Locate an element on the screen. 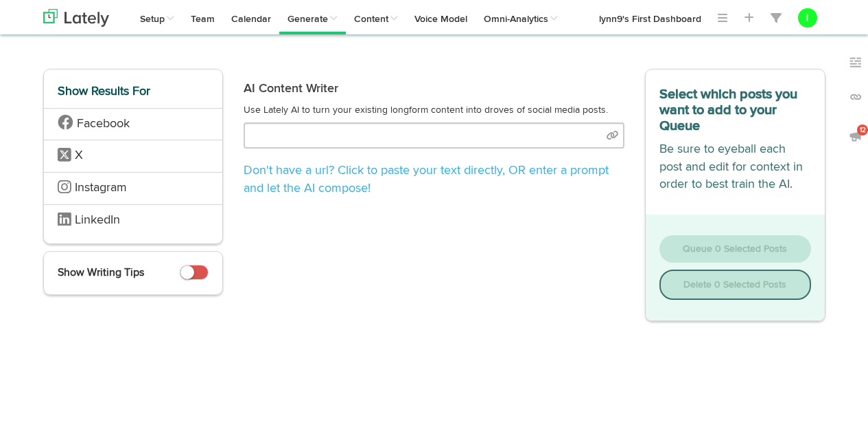  img: links_off.svg is located at coordinates (856, 97).